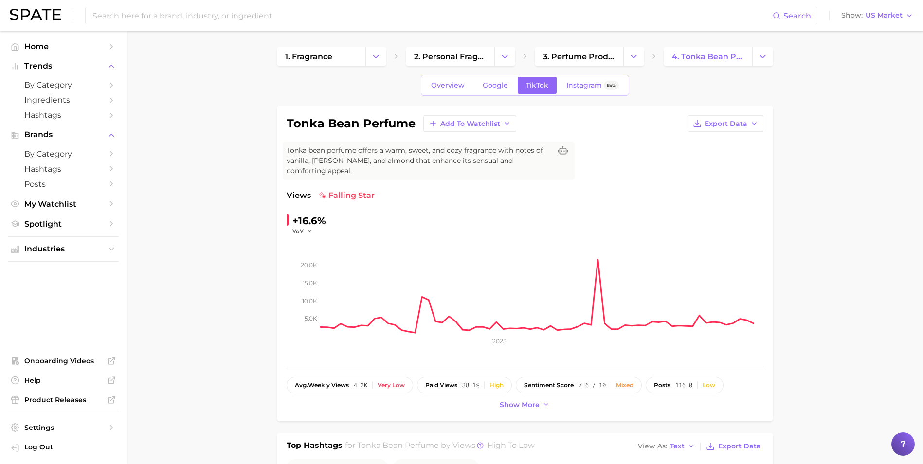  What do you see at coordinates (351, 124) in the screenshot?
I see `h1: tonka bean perfume` at bounding box center [351, 124].